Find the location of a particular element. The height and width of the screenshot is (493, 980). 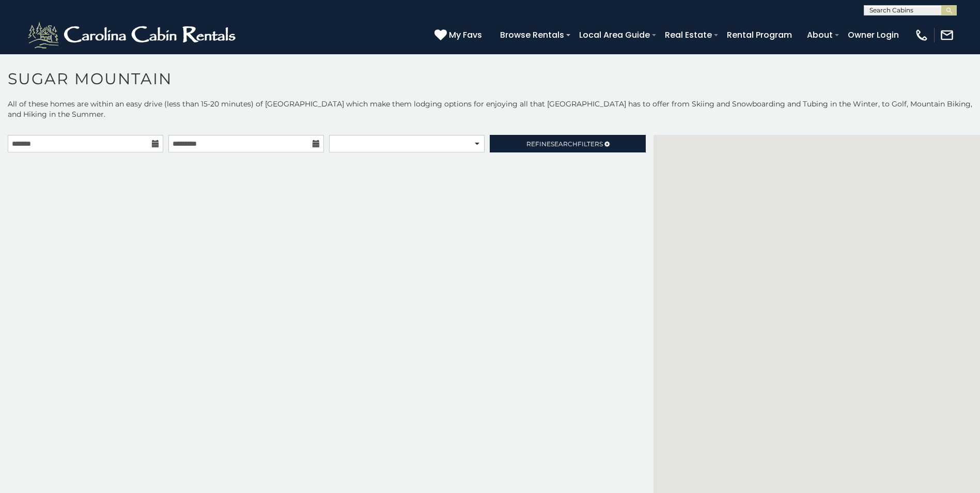

a: Real Estate is located at coordinates (689, 35).